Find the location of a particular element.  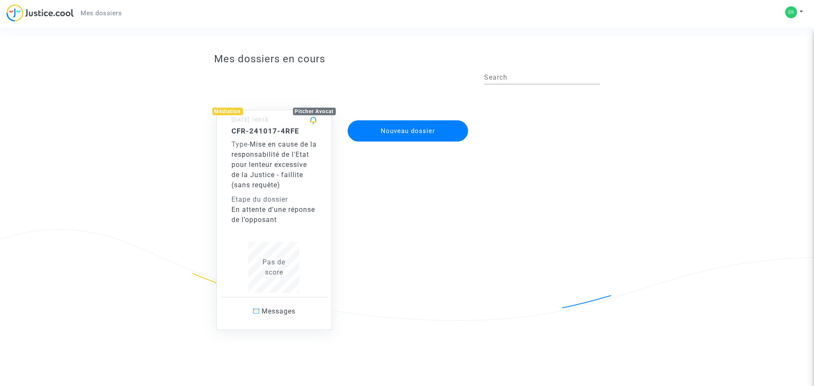

div: Etape du dossier is located at coordinates (274, 200).